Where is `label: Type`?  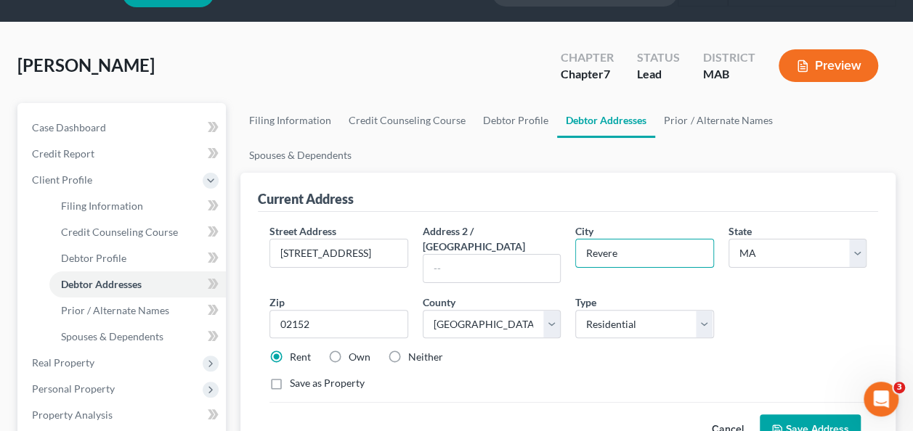 label: Type is located at coordinates (585, 302).